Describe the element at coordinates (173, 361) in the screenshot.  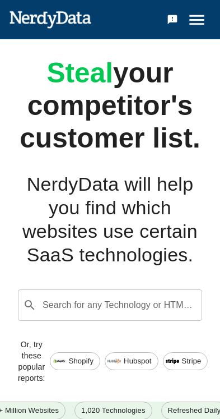
I see `img: e0da30f9-f622-4c97-93ff-29bdbb135f75.jpg` at that location.